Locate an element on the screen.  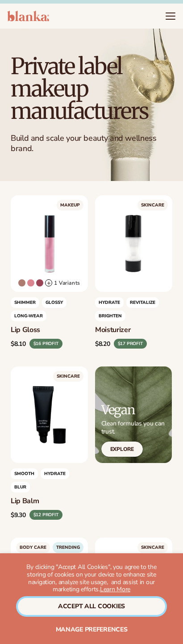
span: Manage preferences is located at coordinates (92, 629).